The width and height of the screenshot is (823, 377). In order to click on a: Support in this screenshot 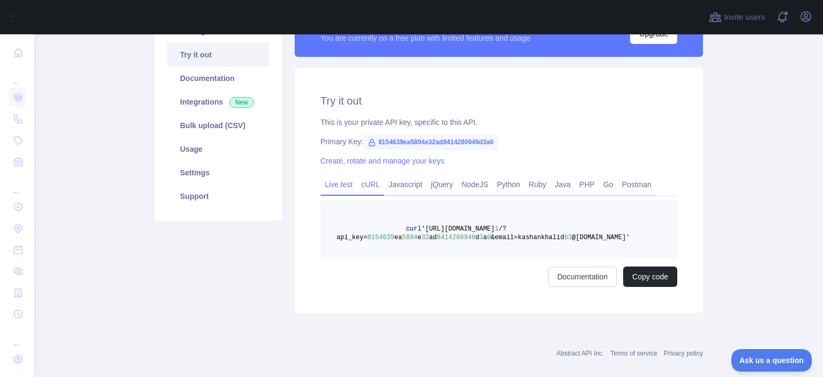, I will do `click(218, 196)`.